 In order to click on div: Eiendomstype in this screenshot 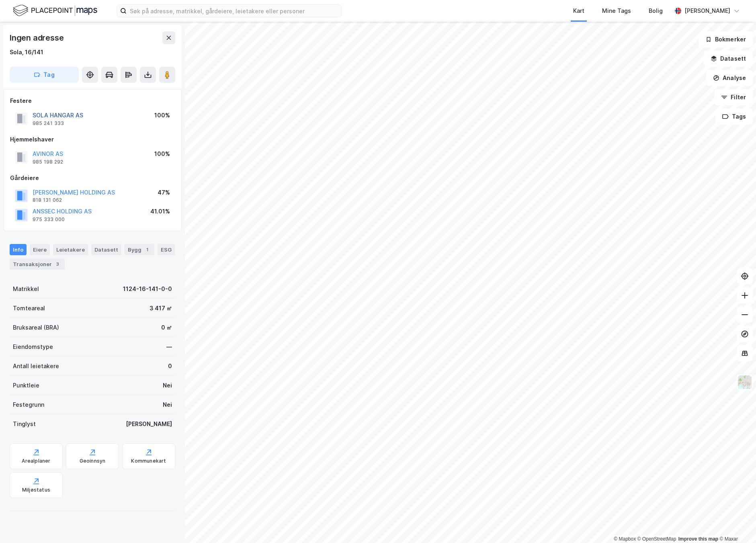, I will do `click(33, 347)`.